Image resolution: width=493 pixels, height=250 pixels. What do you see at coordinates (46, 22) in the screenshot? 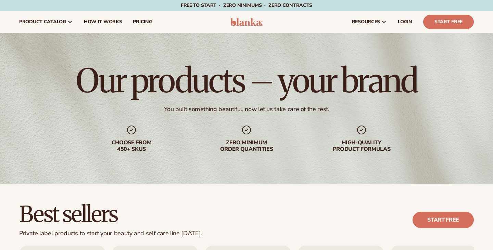
I see `a: product catalog` at bounding box center [46, 22].